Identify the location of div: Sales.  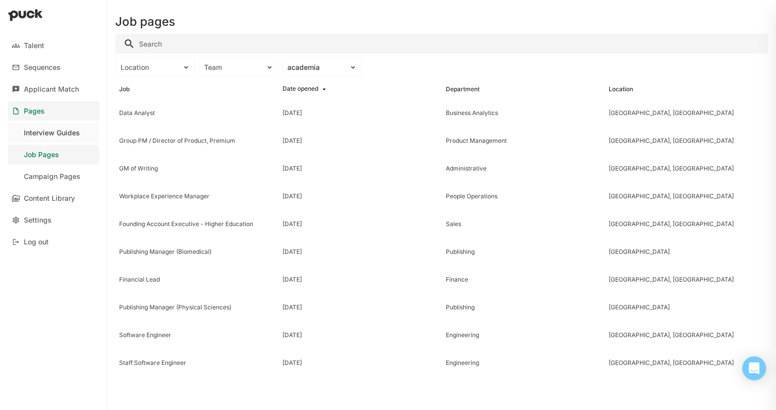
(523, 224).